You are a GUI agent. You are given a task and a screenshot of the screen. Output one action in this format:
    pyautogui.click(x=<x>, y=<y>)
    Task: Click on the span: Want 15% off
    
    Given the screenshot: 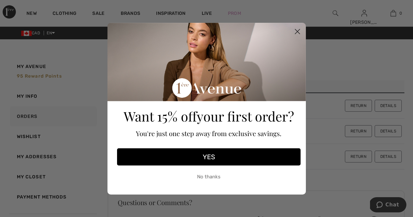 What is the action you would take?
    pyautogui.click(x=160, y=116)
    